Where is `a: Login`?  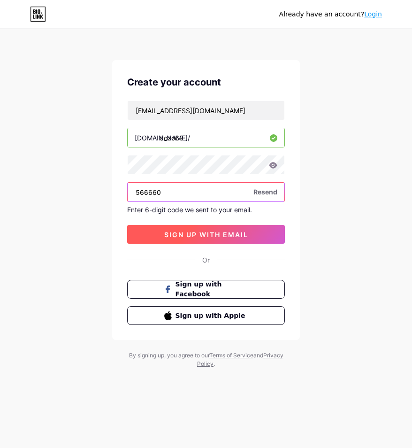 a: Login is located at coordinates (373, 14).